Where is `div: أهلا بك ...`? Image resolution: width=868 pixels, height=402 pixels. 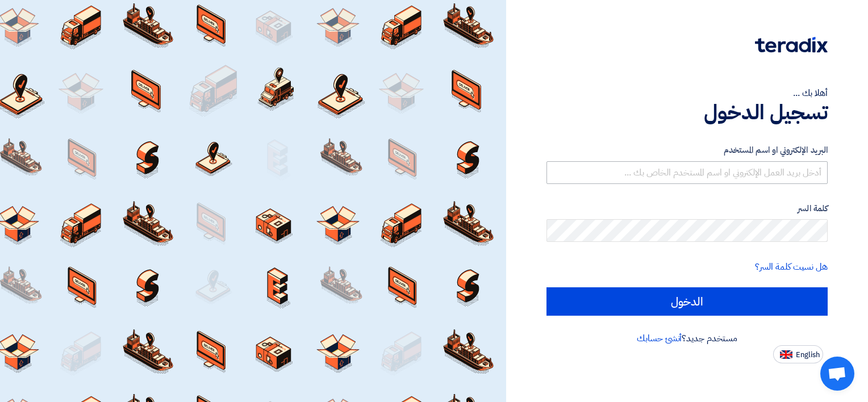 div: أهلا بك ... is located at coordinates (687, 93).